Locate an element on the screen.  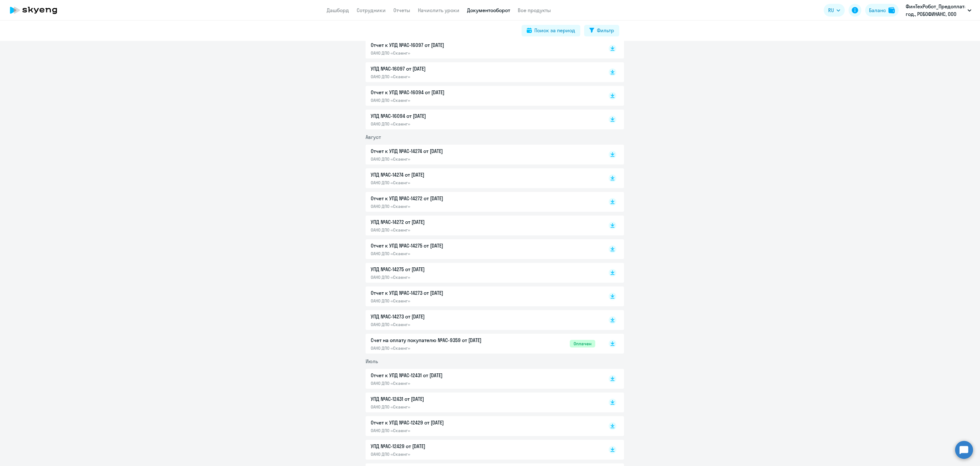
span: Август is located at coordinates (374, 137).